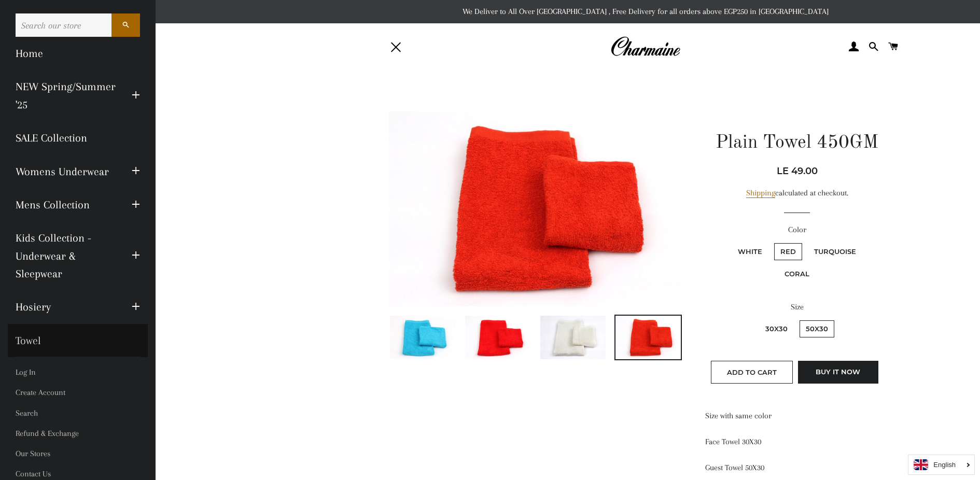 This screenshot has height=480, width=980. What do you see at coordinates (78, 413) in the screenshot?
I see `a: Search` at bounding box center [78, 413].